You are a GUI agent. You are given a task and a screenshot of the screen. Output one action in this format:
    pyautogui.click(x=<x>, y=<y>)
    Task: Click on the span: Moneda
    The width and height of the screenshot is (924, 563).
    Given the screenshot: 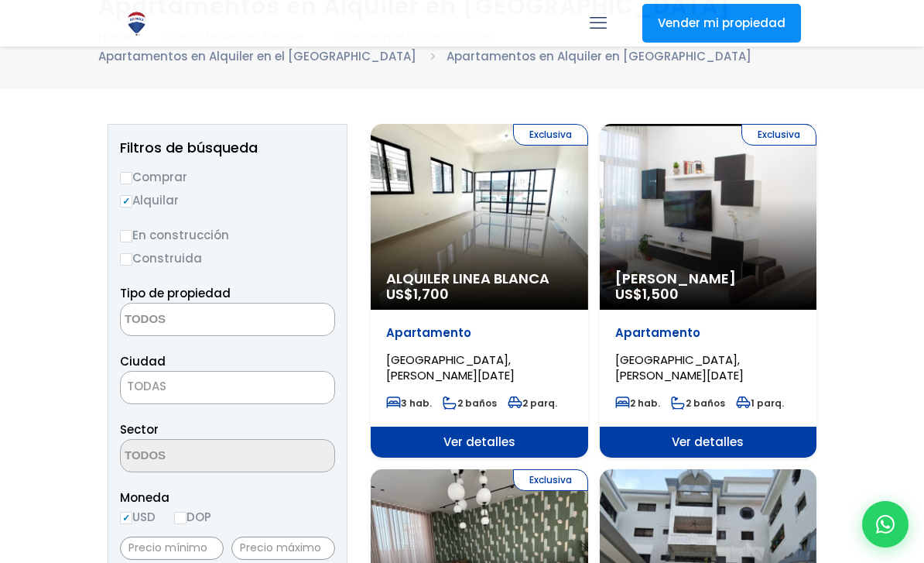 What is the action you would take?
    pyautogui.click(x=228, y=497)
    